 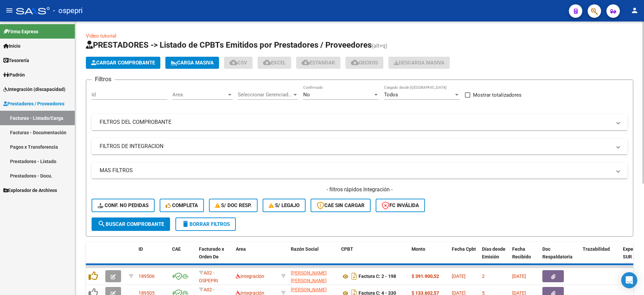 I want to click on span: Fecha Cpbt, so click(x=464, y=249).